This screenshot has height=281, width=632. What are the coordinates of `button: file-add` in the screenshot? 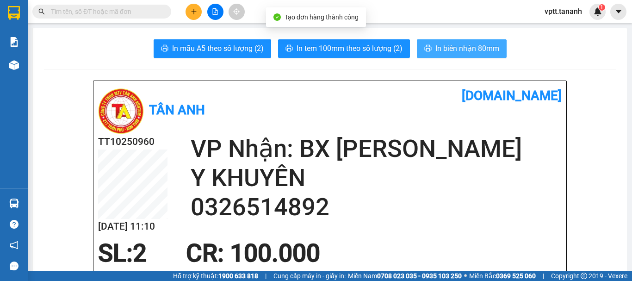 It's located at (215, 12).